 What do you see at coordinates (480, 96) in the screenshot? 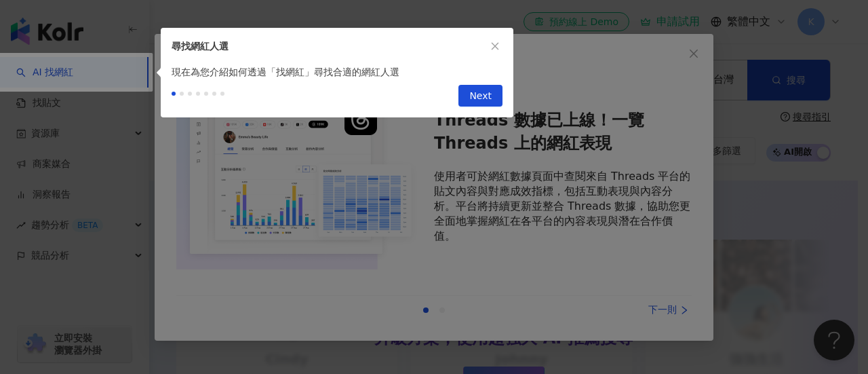
I see `button: Next` at bounding box center [480, 96].